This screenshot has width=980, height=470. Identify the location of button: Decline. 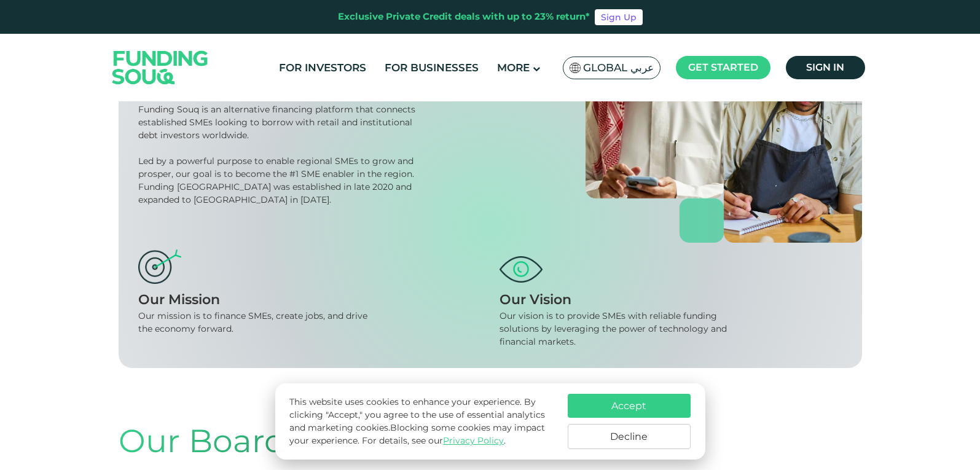
(630, 436).